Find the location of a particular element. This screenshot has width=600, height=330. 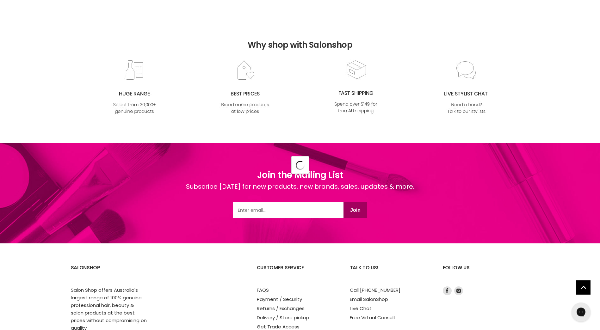

input: Email is located at coordinates (288, 210).